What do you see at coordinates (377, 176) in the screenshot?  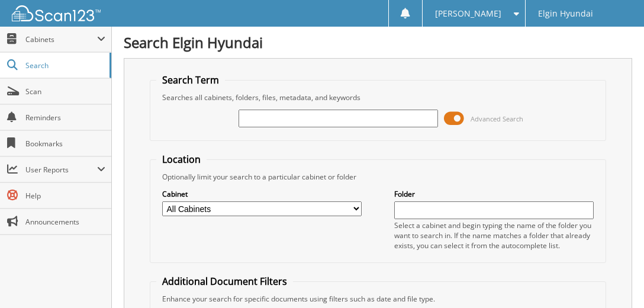 I see `div: Optionally limit your search to a particular cabinet or folder` at bounding box center [377, 176].